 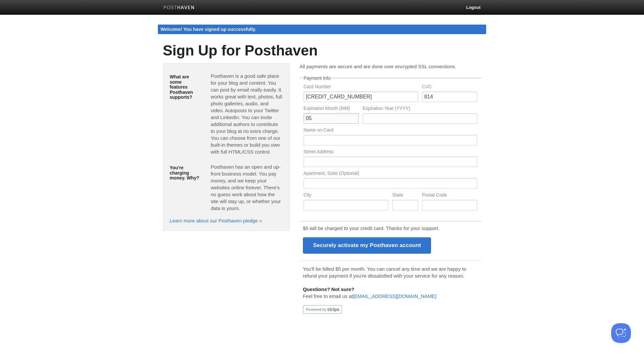 I want to click on label: City, so click(x=346, y=195).